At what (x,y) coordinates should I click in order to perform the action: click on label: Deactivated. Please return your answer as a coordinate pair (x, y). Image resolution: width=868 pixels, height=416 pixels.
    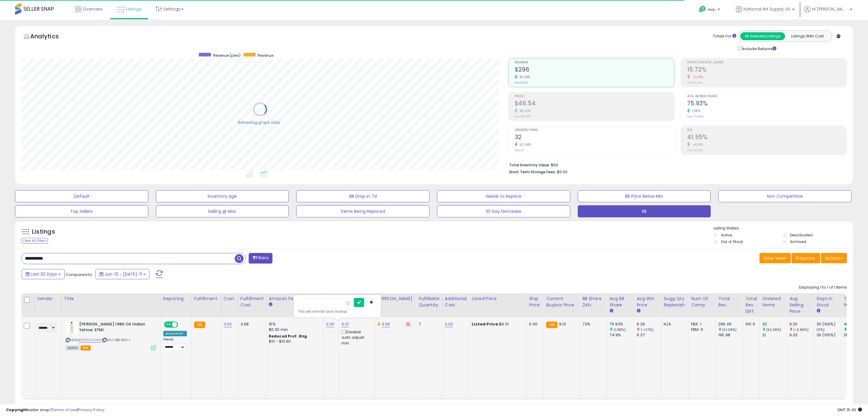
    Looking at the image, I should click on (801, 235).